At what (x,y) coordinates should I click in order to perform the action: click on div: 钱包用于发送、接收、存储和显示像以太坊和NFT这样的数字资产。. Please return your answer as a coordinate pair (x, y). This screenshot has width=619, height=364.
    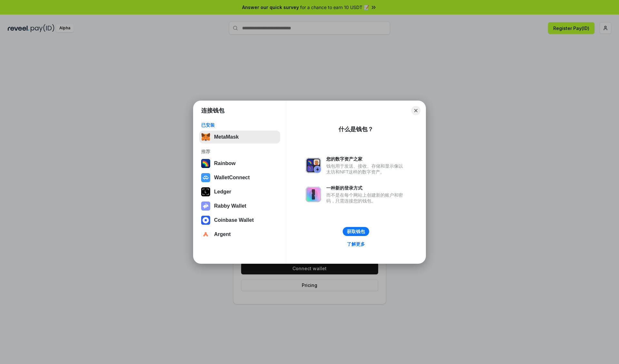
    Looking at the image, I should click on (366, 169).